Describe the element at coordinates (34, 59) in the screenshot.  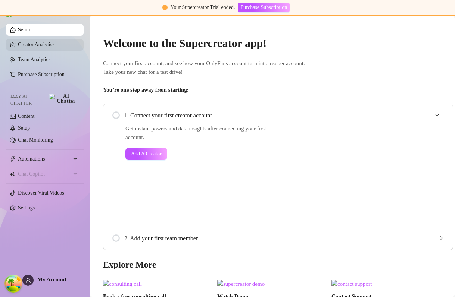
I see `a: Team Analytics` at that location.